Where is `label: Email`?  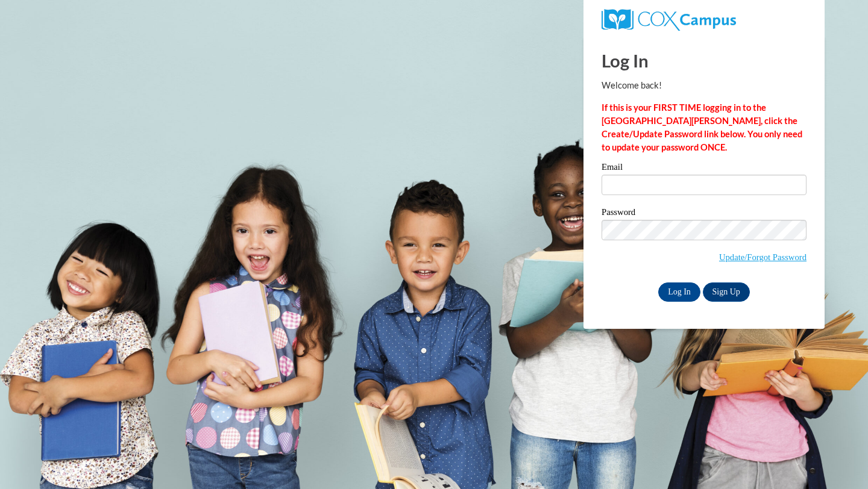 label: Email is located at coordinates (704, 168).